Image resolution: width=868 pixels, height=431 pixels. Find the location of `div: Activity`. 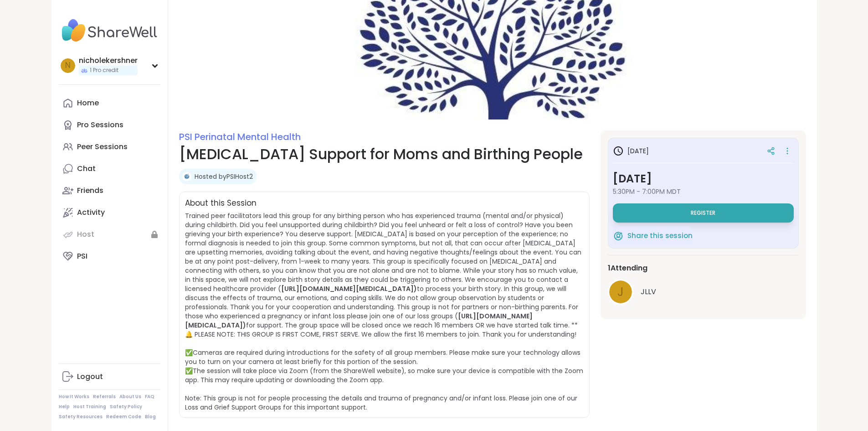

div: Activity is located at coordinates (91, 212).